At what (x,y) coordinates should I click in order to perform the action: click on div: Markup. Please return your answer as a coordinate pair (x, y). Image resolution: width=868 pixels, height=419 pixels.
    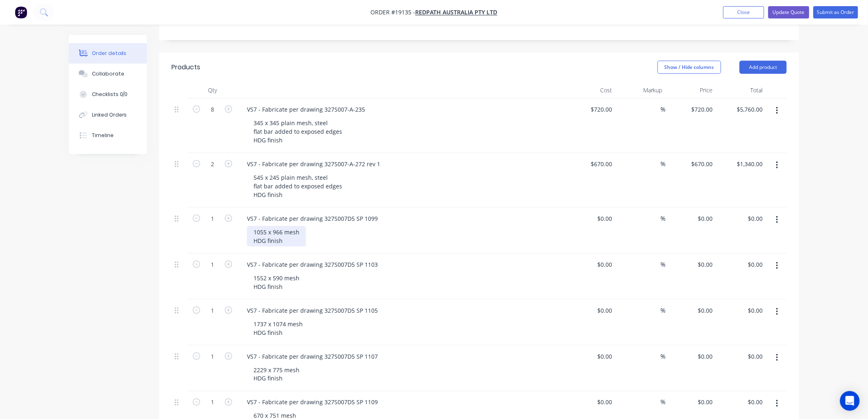
    Looking at the image, I should click on (641, 90).